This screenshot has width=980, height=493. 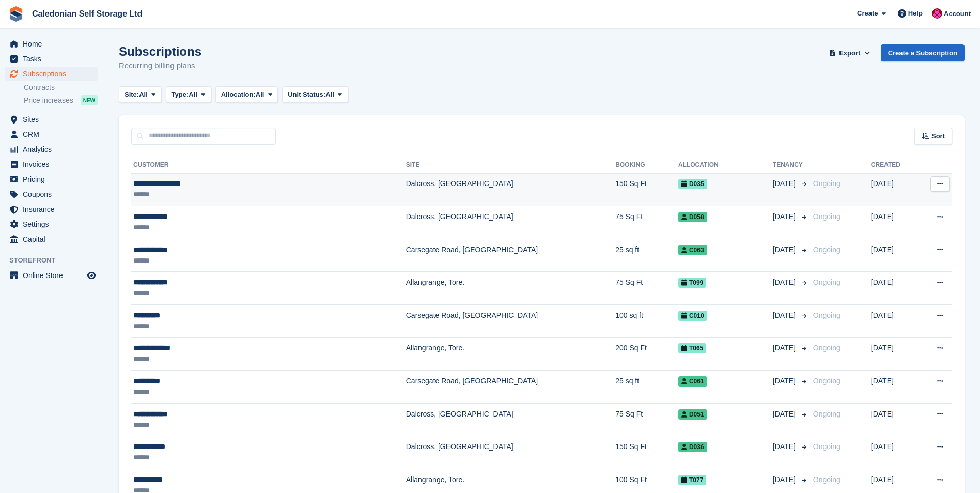 What do you see at coordinates (160, 51) in the screenshot?
I see `h1: Subscriptions` at bounding box center [160, 51].